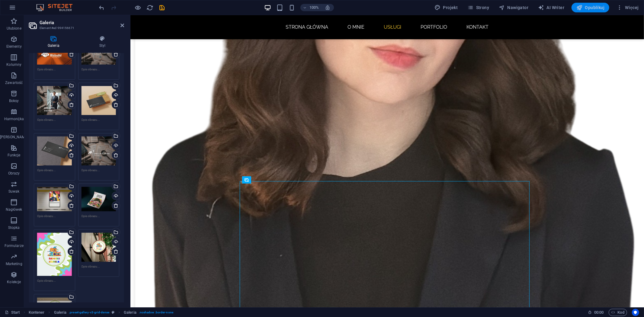 Image resolution: width=644 pixels, height=317 pixels. I want to click on span: Nawigator, so click(514, 8).